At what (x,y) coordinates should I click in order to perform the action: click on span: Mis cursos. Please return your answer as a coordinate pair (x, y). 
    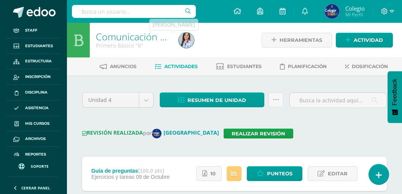
    Looking at the image, I should click on (37, 124).